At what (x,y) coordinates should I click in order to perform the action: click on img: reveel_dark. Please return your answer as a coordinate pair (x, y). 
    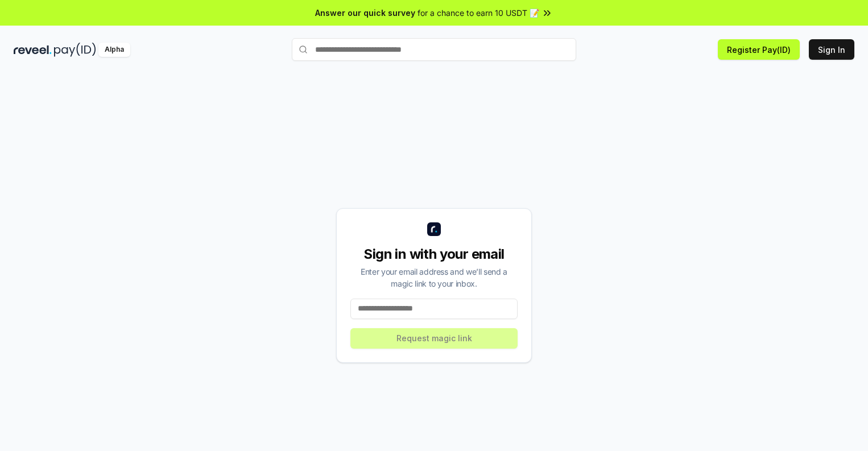
    Looking at the image, I should click on (33, 49).